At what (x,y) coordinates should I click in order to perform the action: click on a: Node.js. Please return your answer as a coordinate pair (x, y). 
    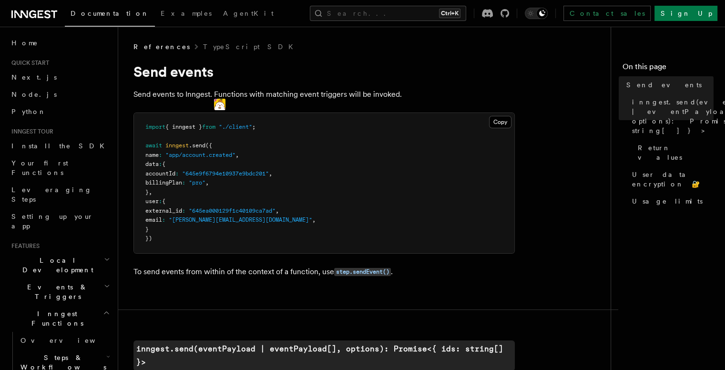
    Looking at the image, I should click on (60, 94).